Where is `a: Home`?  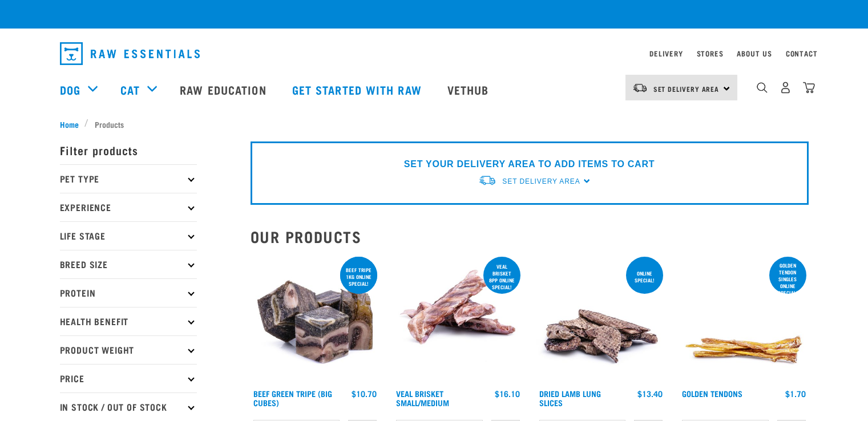
a: Home is located at coordinates (73, 124).